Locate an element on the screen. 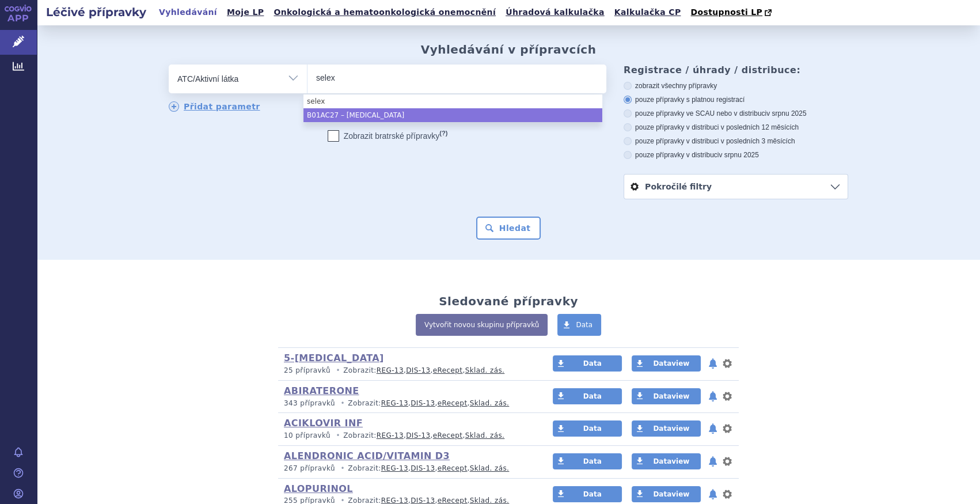 The image size is (980, 504). a: ALENDRONIC ACID/VITAMIN D3 is located at coordinates (367, 456).